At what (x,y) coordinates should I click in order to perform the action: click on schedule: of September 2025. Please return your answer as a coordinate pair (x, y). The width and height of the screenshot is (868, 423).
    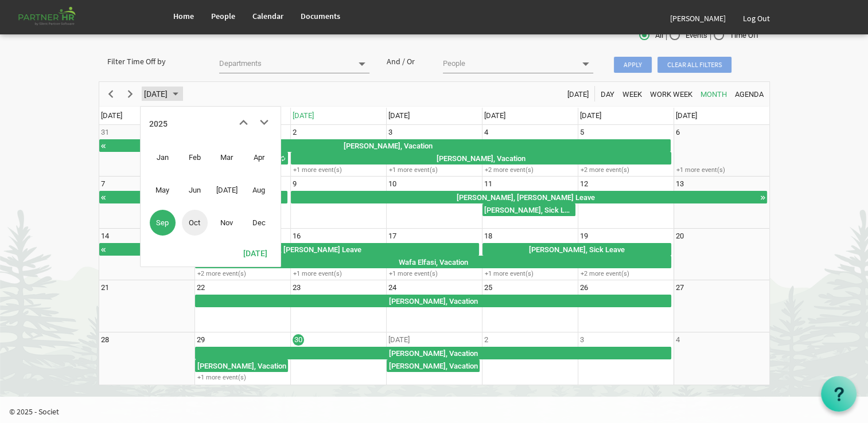
    Looking at the image, I should click on (435, 234).